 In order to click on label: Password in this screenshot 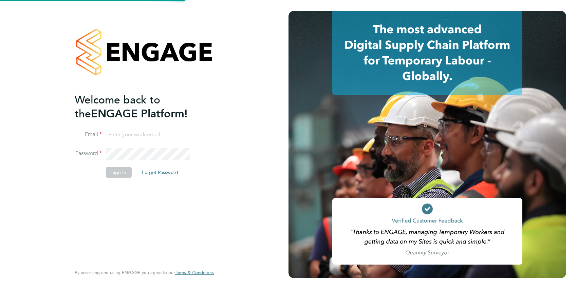, I will do `click(88, 154)`.